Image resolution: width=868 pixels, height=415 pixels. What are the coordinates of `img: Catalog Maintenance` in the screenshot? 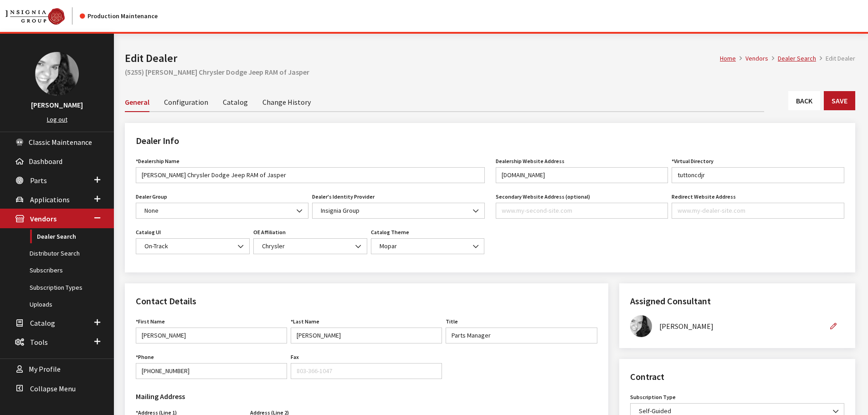 It's located at (35, 16).